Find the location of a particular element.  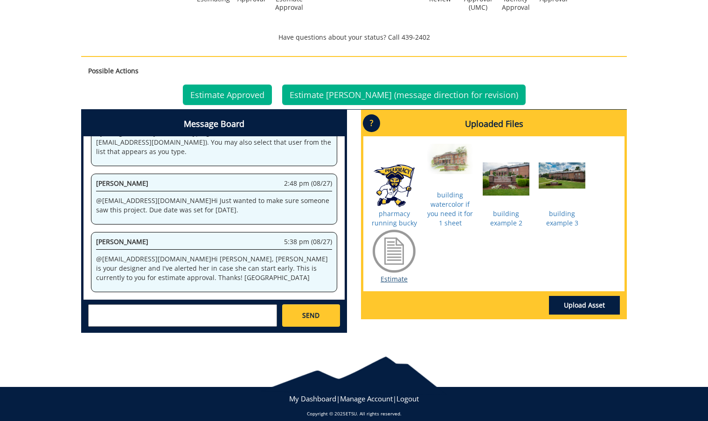

a: Logout is located at coordinates (408, 398).